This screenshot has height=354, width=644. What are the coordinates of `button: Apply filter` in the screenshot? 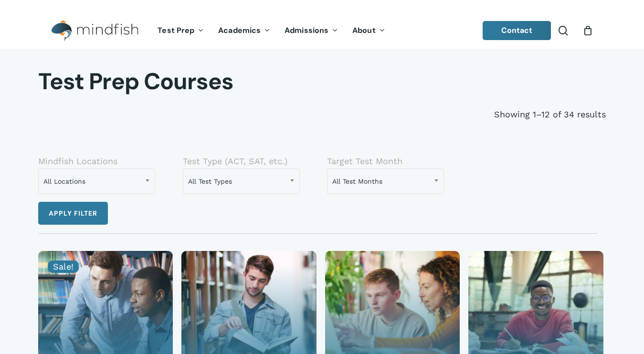 It's located at (73, 213).